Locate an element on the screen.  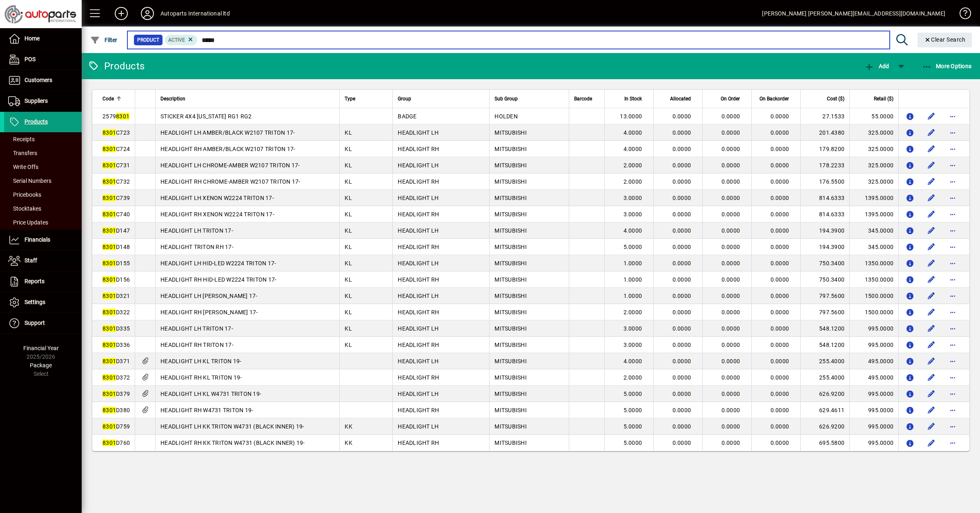
span: Products is located at coordinates (36, 122).